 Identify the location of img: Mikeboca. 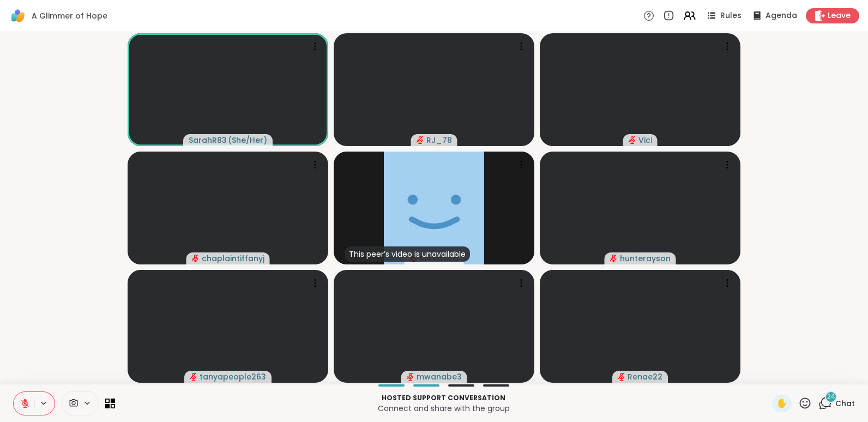
(434, 208).